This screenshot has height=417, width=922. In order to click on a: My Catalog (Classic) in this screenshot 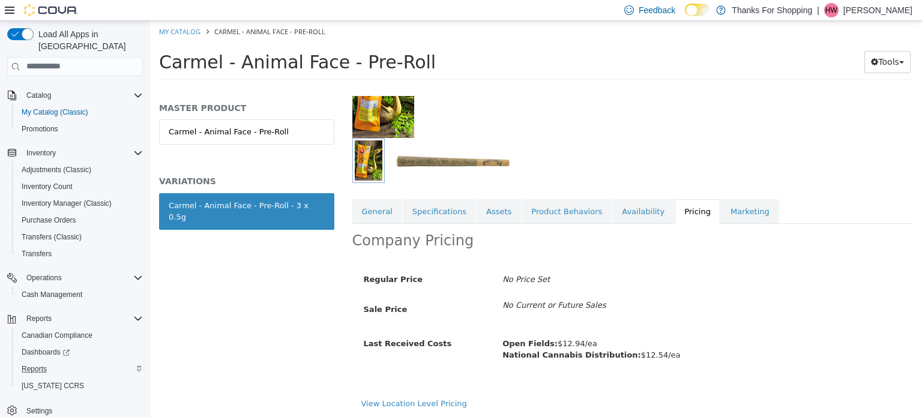, I will do `click(55, 112)`.